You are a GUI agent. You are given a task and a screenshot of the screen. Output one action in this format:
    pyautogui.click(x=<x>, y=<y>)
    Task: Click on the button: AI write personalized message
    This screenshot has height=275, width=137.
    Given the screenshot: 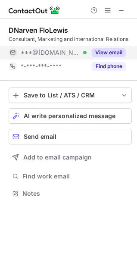 What is the action you would take?
    pyautogui.click(x=70, y=116)
    